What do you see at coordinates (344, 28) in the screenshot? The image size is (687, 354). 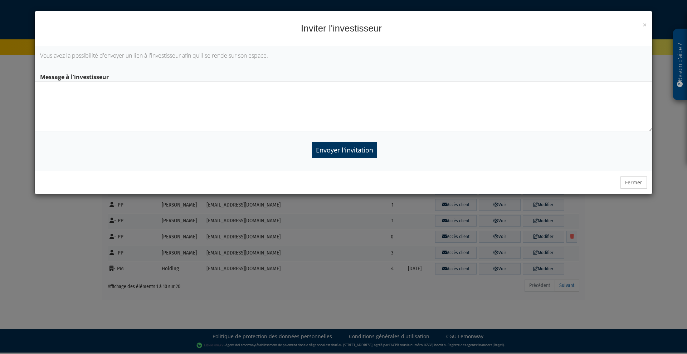 I see `h4: Inviter l'investisseur` at bounding box center [344, 28].